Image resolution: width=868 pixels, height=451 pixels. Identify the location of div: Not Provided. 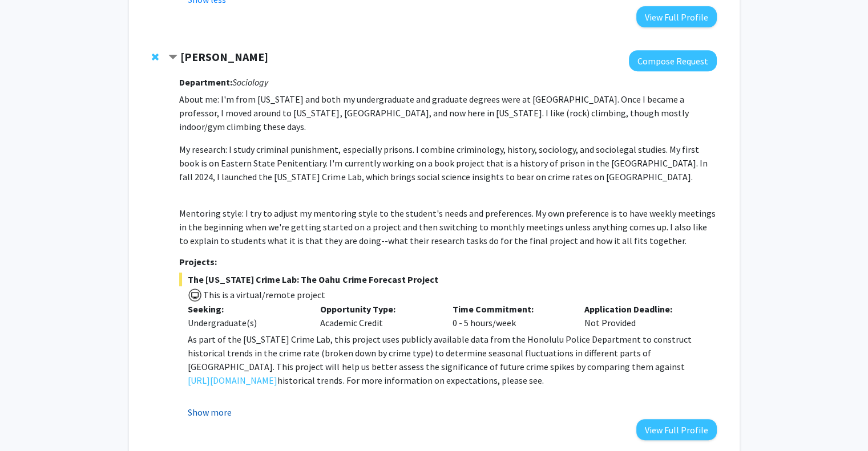
(642, 316).